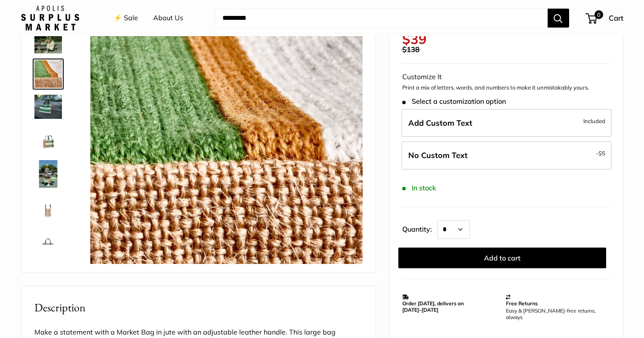 The height and width of the screenshot is (338, 644). I want to click on strong: Free Returns, so click(522, 303).